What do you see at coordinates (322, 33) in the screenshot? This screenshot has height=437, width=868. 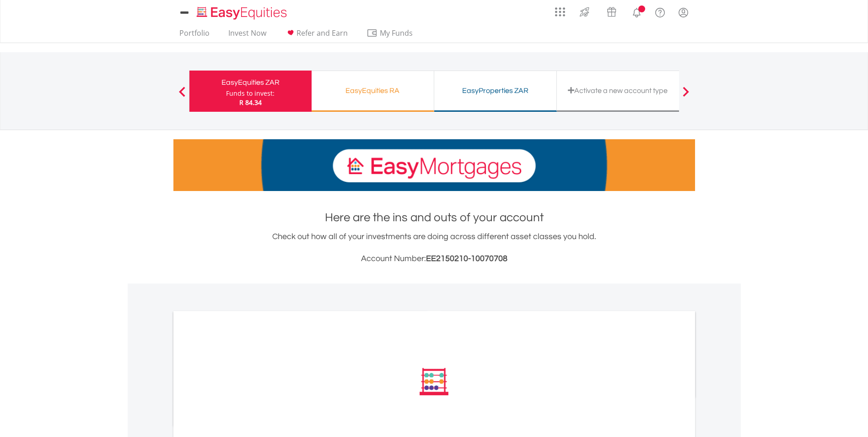 I see `span: Refer and Earn` at bounding box center [322, 33].